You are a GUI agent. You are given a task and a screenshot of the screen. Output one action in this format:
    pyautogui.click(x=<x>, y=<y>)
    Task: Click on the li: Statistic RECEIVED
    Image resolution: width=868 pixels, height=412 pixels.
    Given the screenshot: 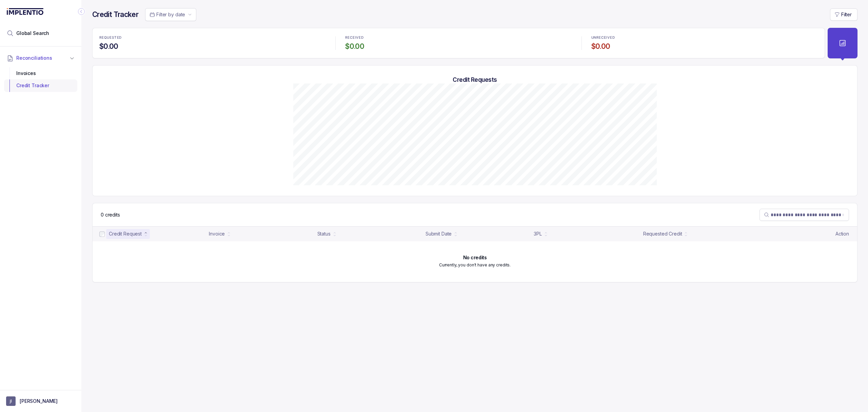 What is the action you would take?
    pyautogui.click(x=459, y=43)
    